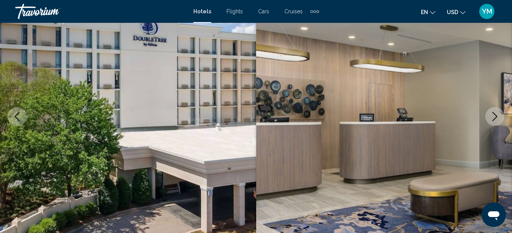 The image size is (512, 233). Describe the element at coordinates (486, 11) in the screenshot. I see `span: YM` at that location.